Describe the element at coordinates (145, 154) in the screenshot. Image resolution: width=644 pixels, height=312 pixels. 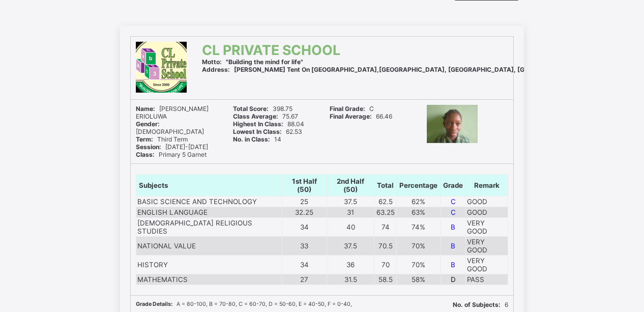
I see `b: Class:` at that location.